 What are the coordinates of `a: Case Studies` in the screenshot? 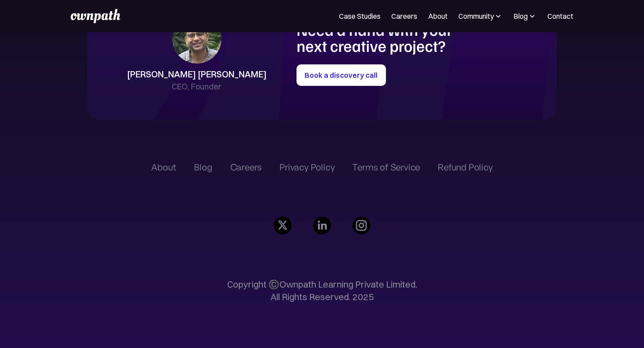 It's located at (360, 16).